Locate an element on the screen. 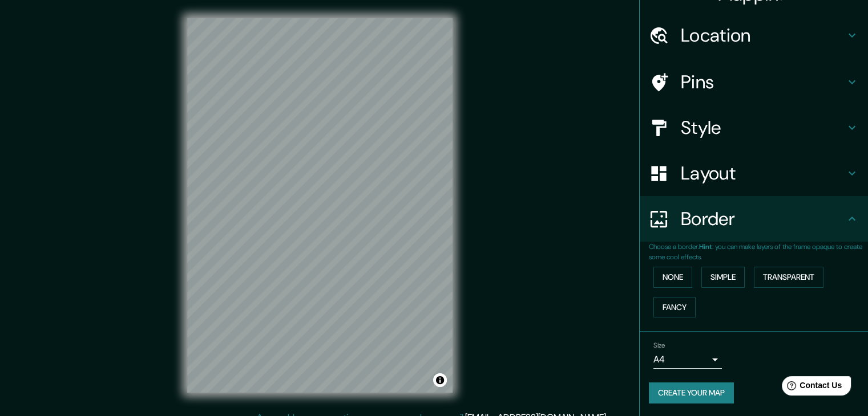  button: Simple is located at coordinates (723, 277).